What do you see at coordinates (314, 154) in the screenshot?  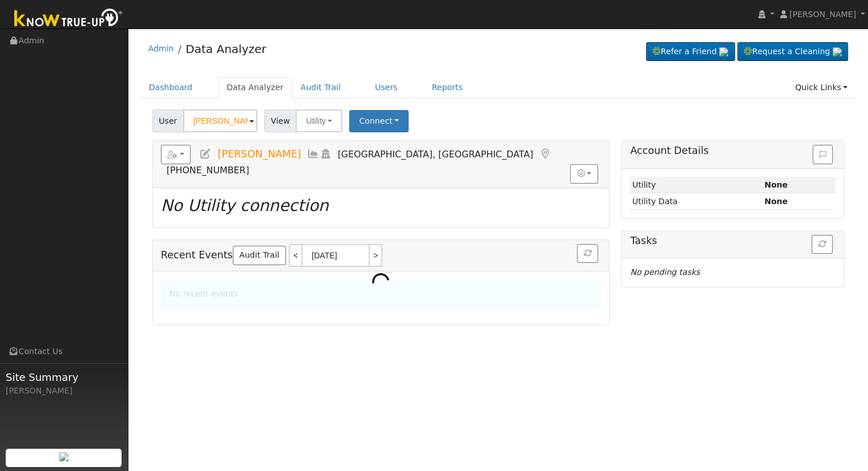 I see `a: Multi-Series Graph` at bounding box center [314, 154].